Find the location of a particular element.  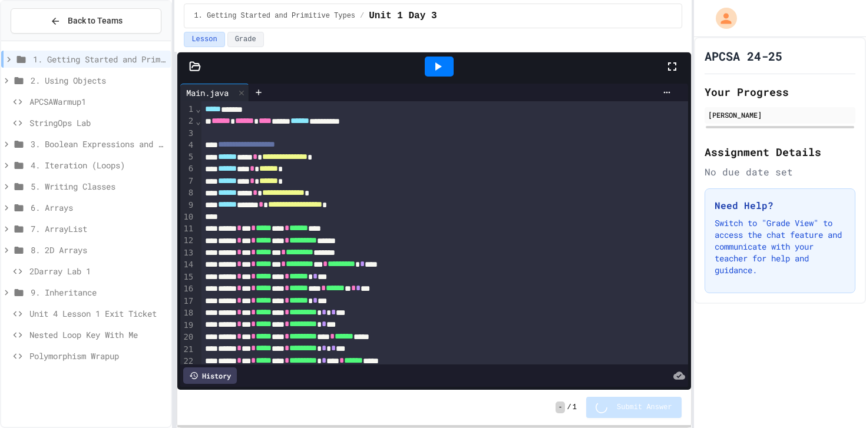

span: StringOps Lab is located at coordinates (98, 123).